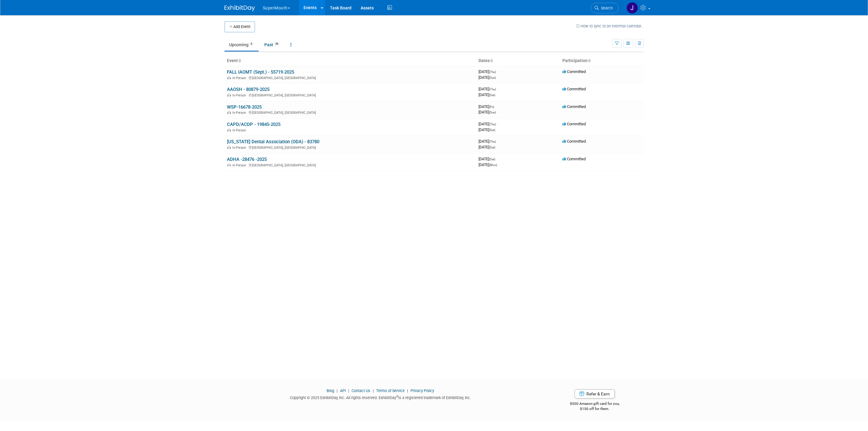  Describe the element at coordinates (380, 396) in the screenshot. I see `div: Copyright © 2025 ExhibitDay, Inc. All rights reserved. ExhibitDay is a registered trademark of Ex...` at that location.